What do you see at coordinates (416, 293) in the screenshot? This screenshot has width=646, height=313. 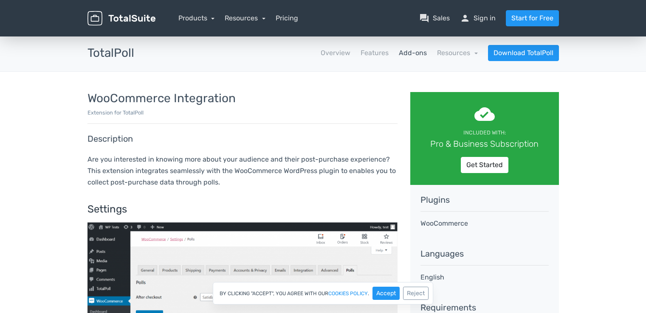 I see `button: Reject` at bounding box center [416, 293].